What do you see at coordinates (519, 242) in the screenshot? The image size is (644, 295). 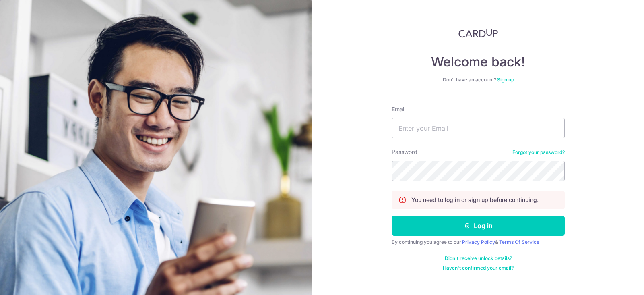 I see `a: Terms Of Service` at bounding box center [519, 242].